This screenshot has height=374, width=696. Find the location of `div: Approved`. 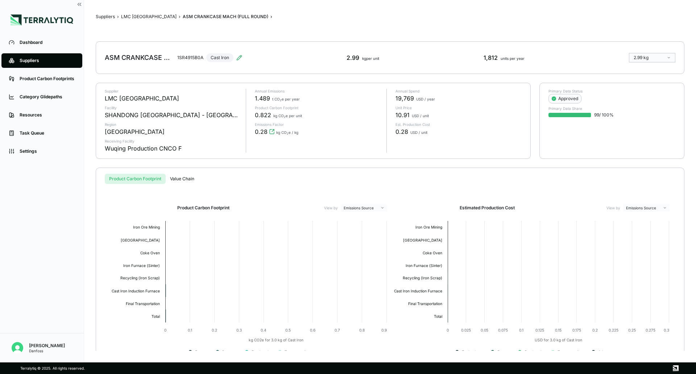

div: Approved is located at coordinates (565, 99).